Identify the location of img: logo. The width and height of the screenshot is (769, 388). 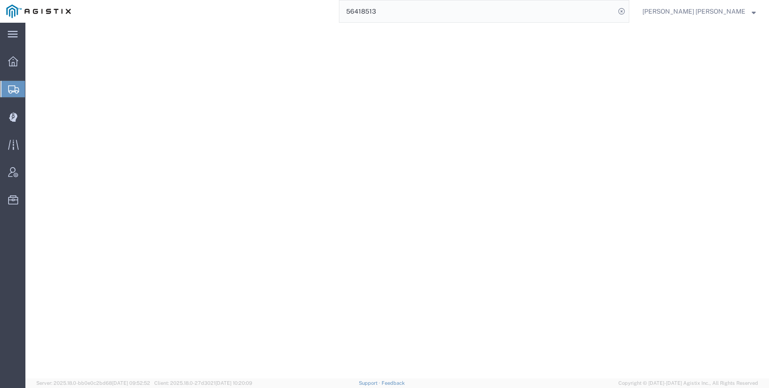
(39, 11).